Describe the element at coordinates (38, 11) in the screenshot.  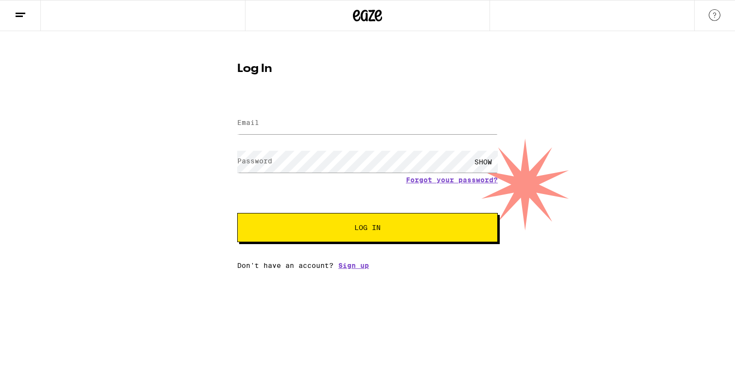
I see `span: Hi. Need any help?` at that location.